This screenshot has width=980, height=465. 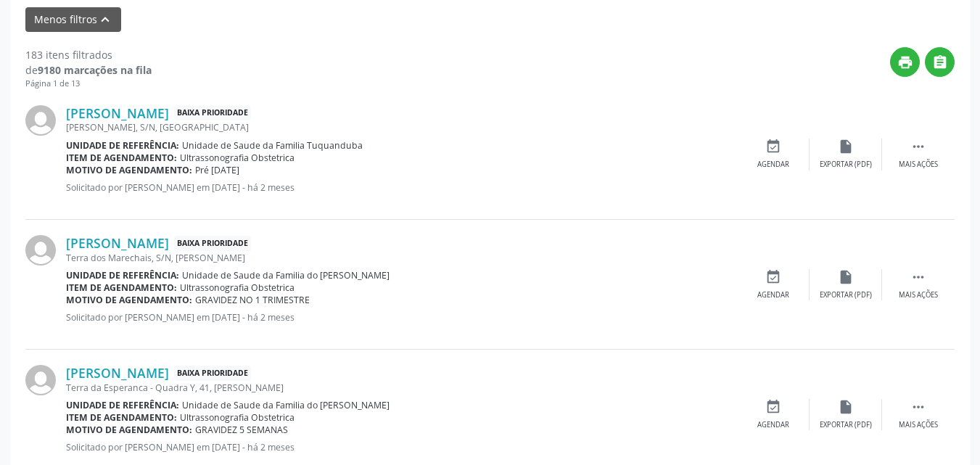 I want to click on i: print, so click(x=906, y=63).